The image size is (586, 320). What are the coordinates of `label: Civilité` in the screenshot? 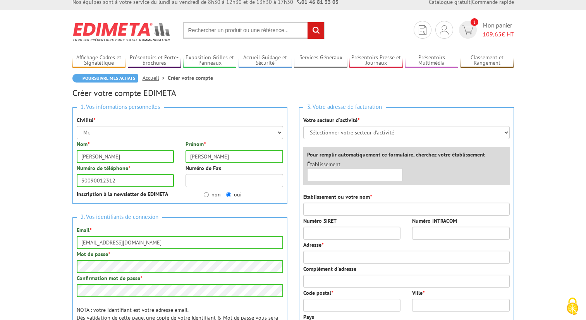 It's located at (86, 120).